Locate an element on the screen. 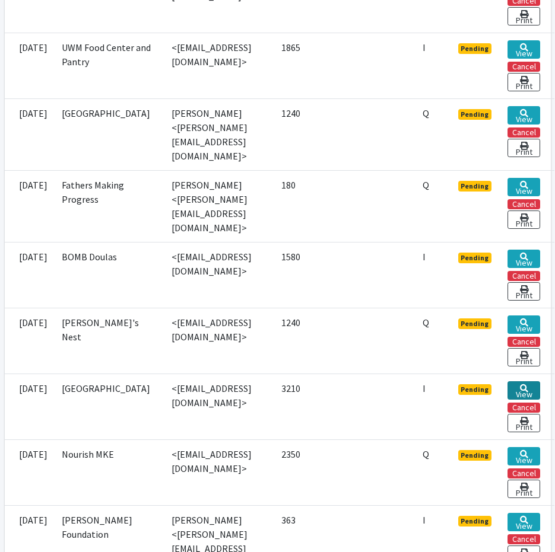  td: 1865 is located at coordinates (301, 65).